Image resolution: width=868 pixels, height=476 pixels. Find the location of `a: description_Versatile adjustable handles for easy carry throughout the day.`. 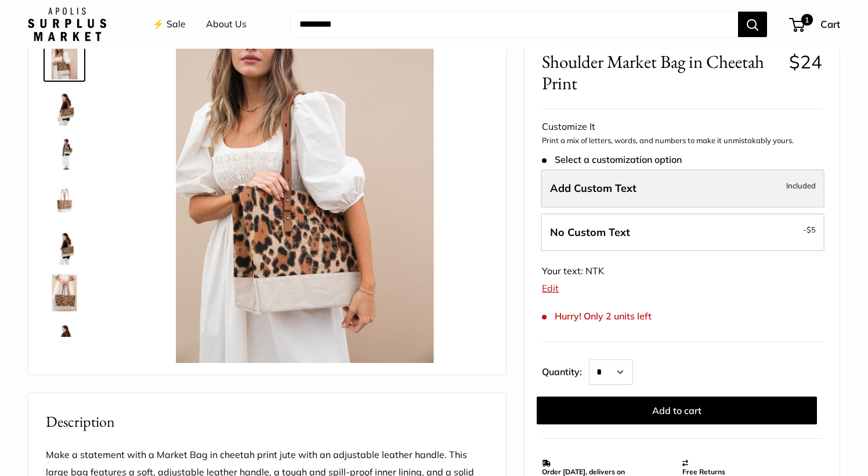

a: description_Versatile adjustable handles for easy carry throughout the day. is located at coordinates (65, 200).